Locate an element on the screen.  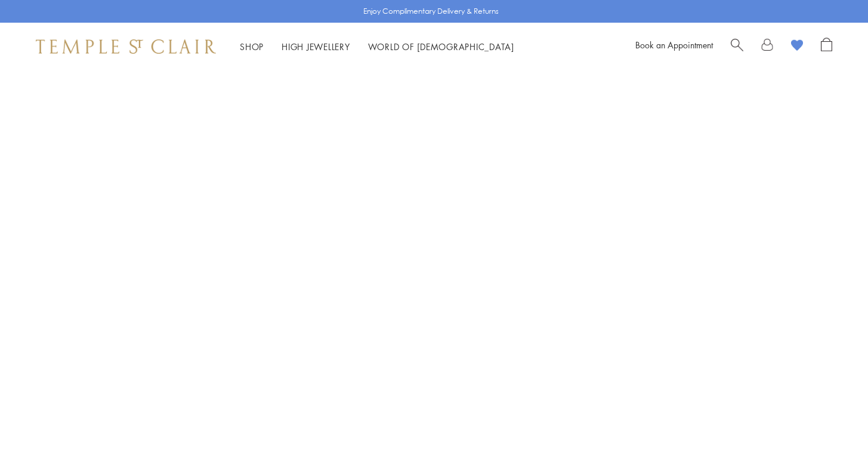
nav: Main navigation is located at coordinates (377, 47).